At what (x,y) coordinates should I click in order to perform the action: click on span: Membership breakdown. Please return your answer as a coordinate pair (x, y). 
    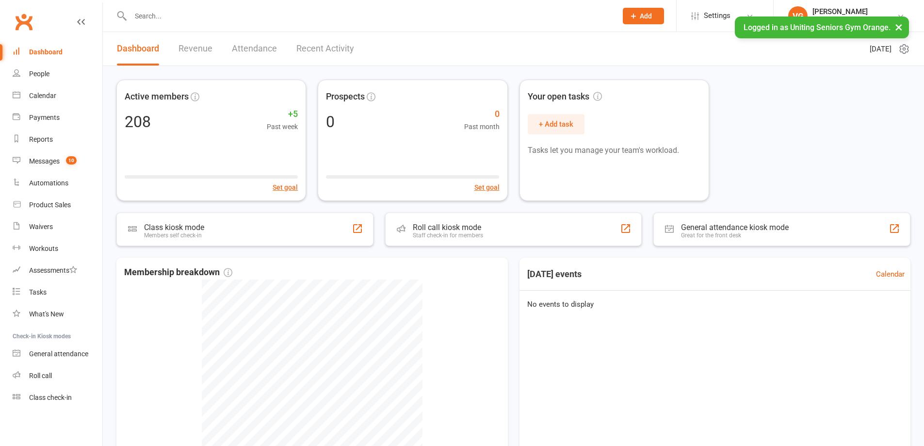
    Looking at the image, I should click on (178, 272).